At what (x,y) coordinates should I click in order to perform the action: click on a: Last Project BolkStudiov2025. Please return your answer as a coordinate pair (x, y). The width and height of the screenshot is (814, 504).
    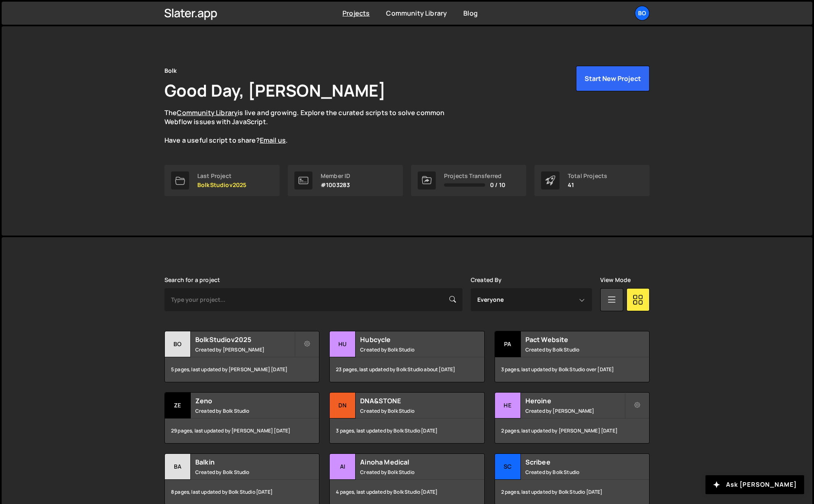
    Looking at the image, I should click on (222, 180).